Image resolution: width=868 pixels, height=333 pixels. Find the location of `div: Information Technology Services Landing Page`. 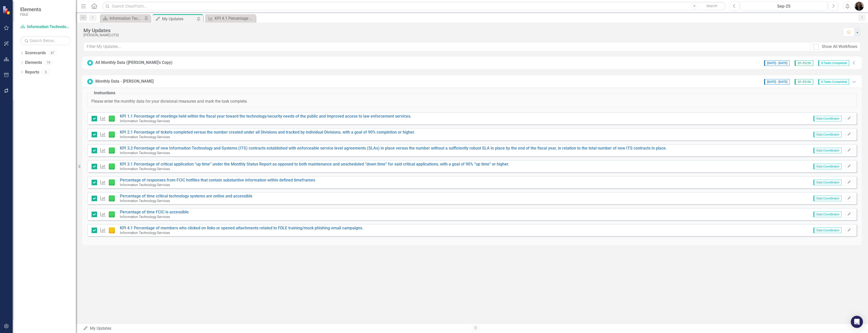

div: Information Technology Services Landing Page is located at coordinates (126, 18).